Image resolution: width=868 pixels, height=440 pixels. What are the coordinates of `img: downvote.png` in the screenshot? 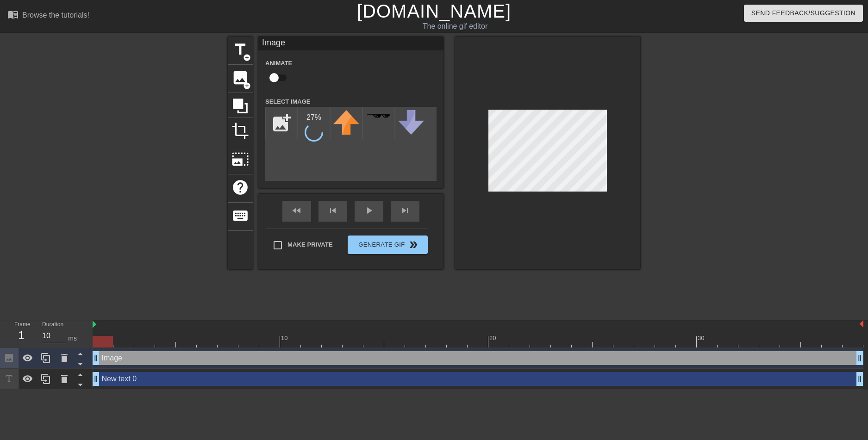 It's located at (411, 122).